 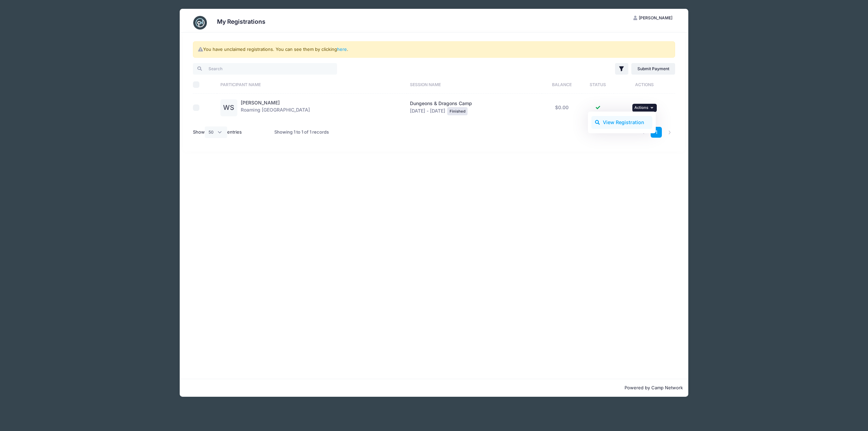 What do you see at coordinates (562, 108) in the screenshot?
I see `td: $0.00` at bounding box center [562, 108].